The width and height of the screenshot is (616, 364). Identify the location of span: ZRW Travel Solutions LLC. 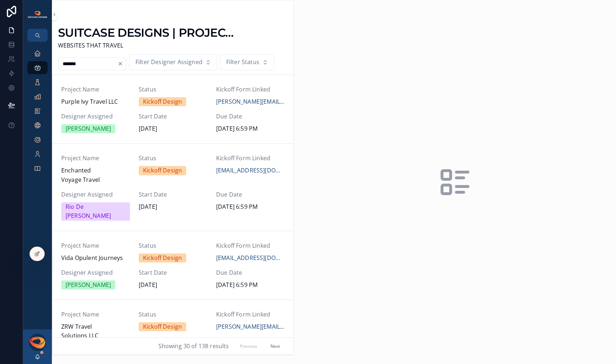
(95, 331).